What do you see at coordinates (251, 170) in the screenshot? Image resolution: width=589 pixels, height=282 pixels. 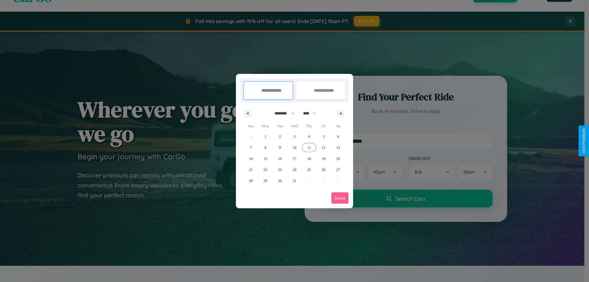 I see `span: 21` at bounding box center [251, 170].